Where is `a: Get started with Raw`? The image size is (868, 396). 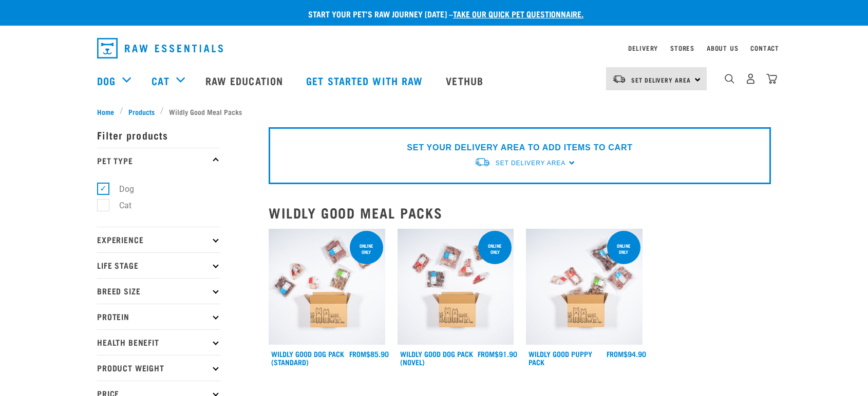 a: Get started with Raw is located at coordinates (366, 81).